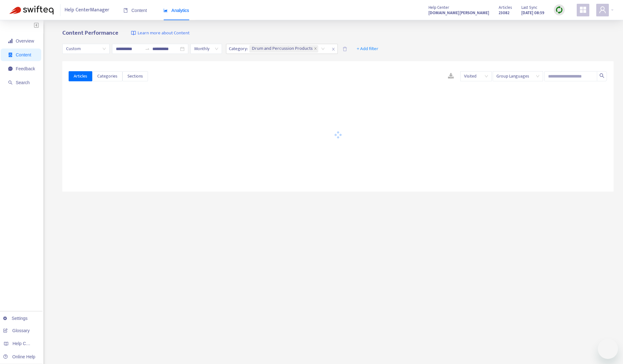 The width and height of the screenshot is (623, 364). I want to click on span: Group Languages, so click(518, 77).